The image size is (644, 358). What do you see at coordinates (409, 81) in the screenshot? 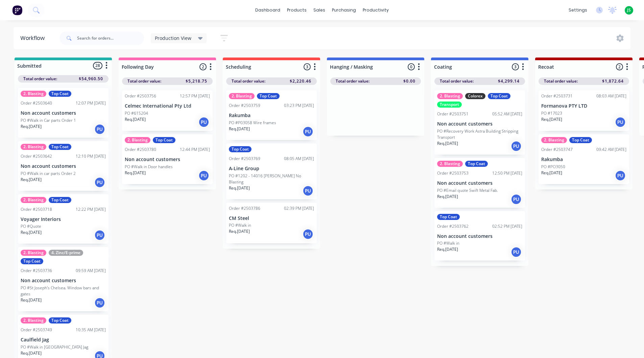
I see `span: $0.00` at bounding box center [409, 81].